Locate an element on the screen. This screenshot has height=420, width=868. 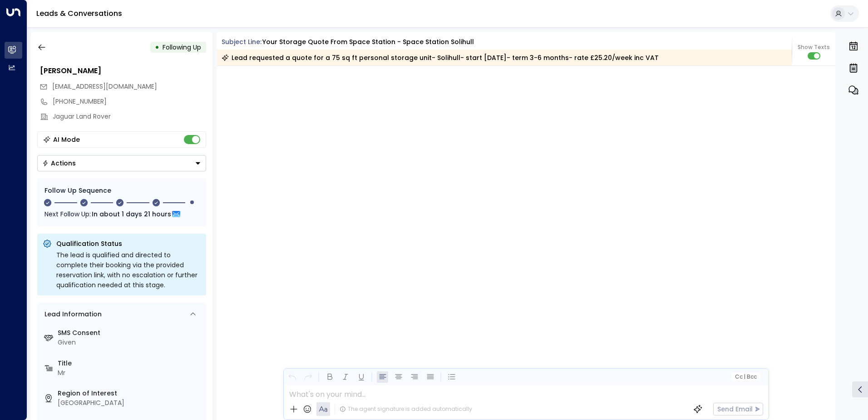
label: Region of Interest is located at coordinates (130, 393).